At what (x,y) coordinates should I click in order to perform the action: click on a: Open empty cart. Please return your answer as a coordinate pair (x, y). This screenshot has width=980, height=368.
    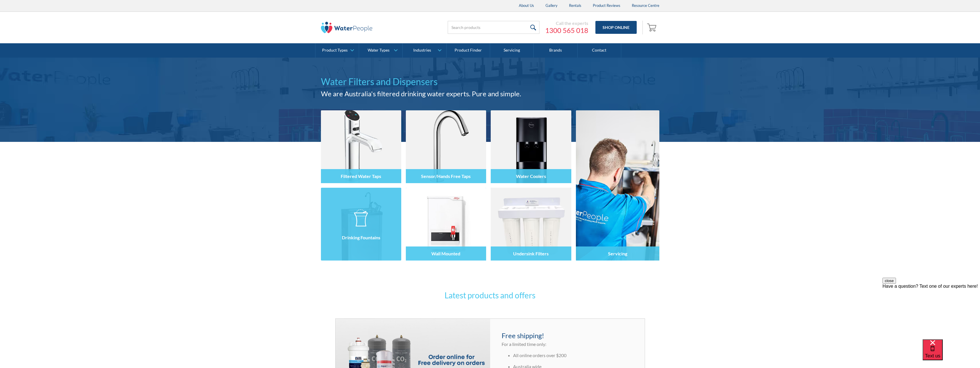
    Looking at the image, I should click on (653, 27).